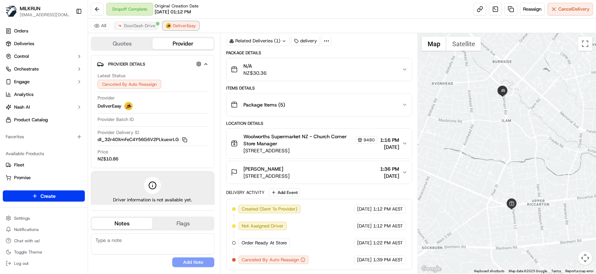 The height and width of the screenshot is (274, 596). What do you see at coordinates (30, 8) in the screenshot?
I see `span: MILKRUN` at bounding box center [30, 8].